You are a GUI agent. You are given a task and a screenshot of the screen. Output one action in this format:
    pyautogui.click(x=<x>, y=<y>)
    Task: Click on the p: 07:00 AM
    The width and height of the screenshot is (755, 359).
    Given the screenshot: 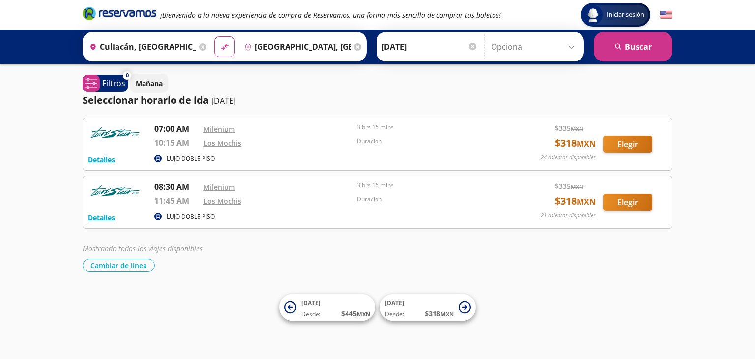 What is the action you would take?
    pyautogui.click(x=176, y=129)
    